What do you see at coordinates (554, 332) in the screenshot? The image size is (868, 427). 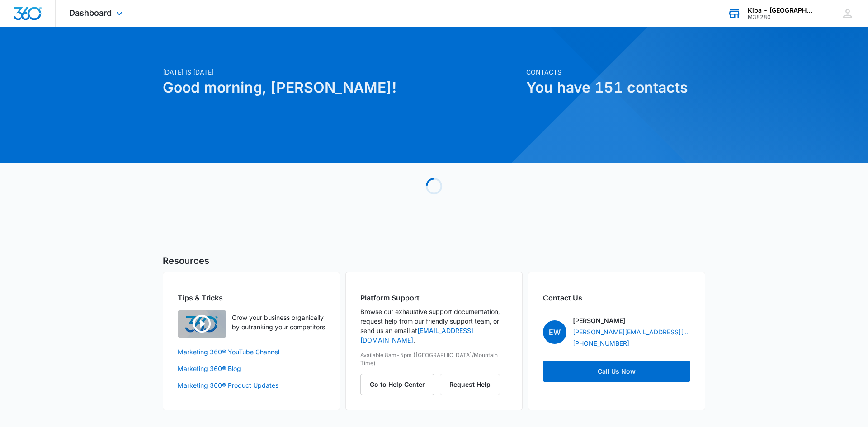 I see `span: EW` at bounding box center [554, 332].